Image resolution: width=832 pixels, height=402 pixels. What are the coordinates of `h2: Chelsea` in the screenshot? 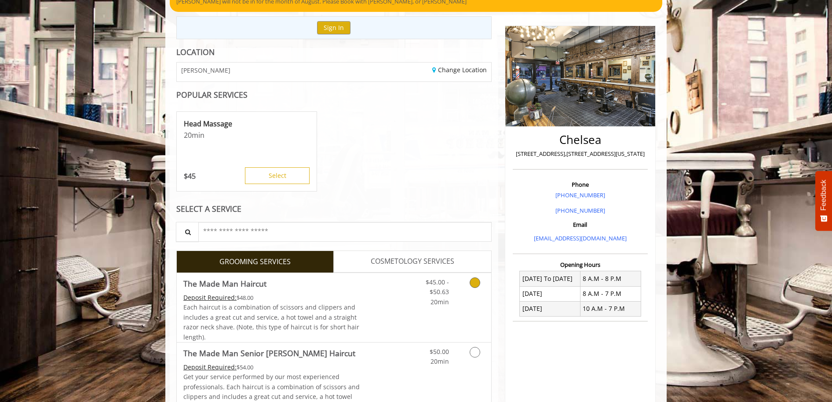 It's located at (580, 139).